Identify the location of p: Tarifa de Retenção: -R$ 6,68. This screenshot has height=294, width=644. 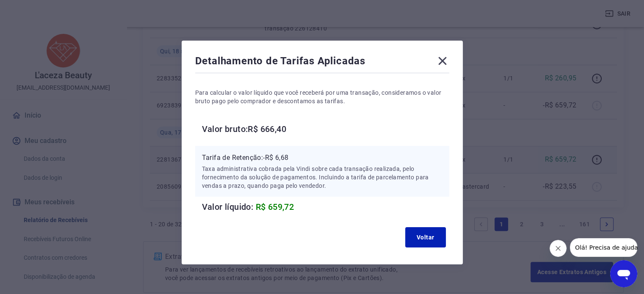
(322, 158).